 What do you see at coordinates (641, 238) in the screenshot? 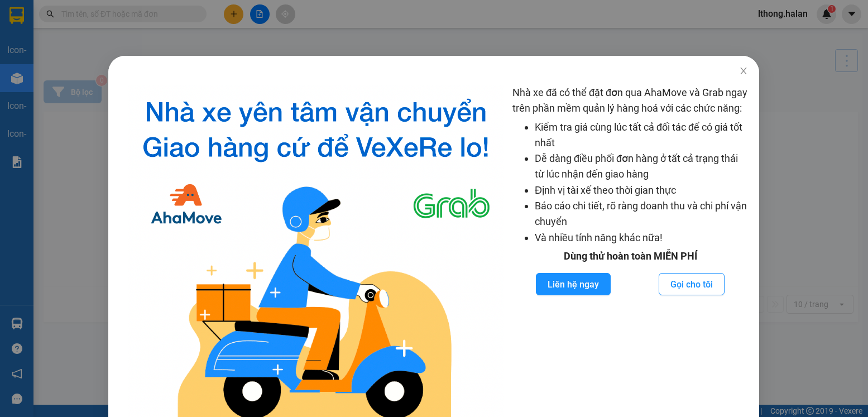
I see `li: Và nhiều tính năng khác nữa!` at bounding box center [641, 238].